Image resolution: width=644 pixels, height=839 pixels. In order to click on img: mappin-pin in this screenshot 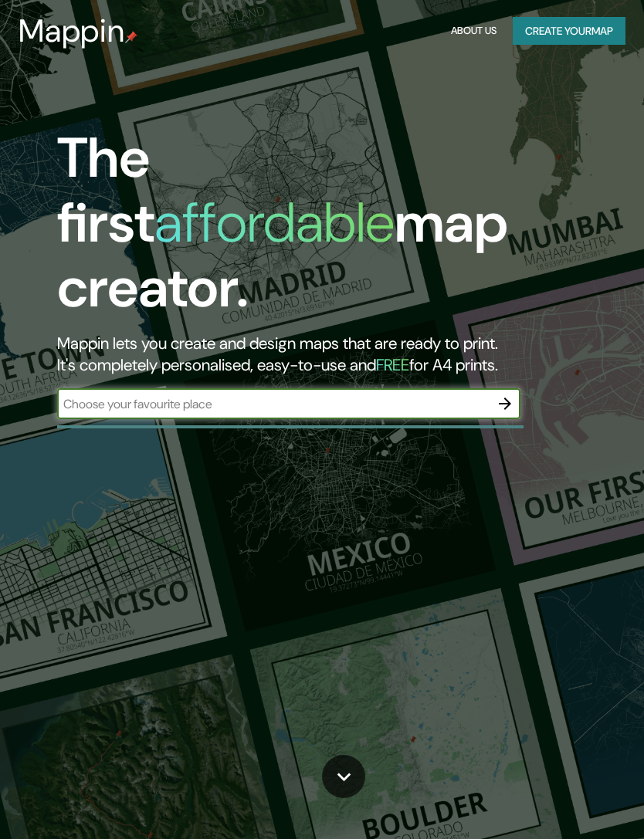, I will do `click(131, 37)`.